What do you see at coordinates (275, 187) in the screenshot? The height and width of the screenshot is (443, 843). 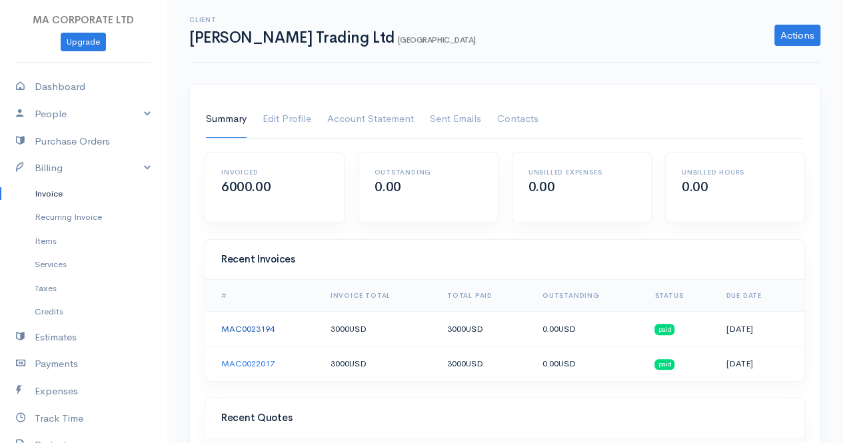 I see `h2: 6000.00` at bounding box center [275, 187].